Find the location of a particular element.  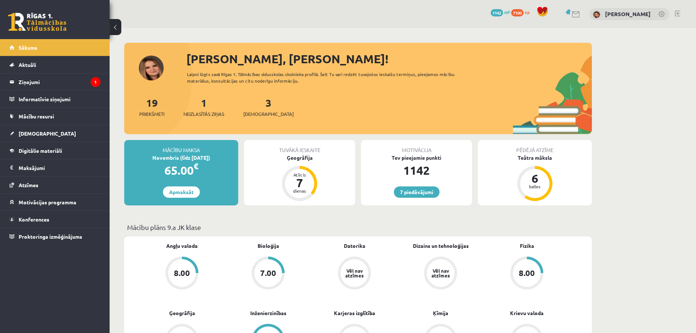

a: Ģeogrāfija Atlicis 7 dienas is located at coordinates (300, 178).